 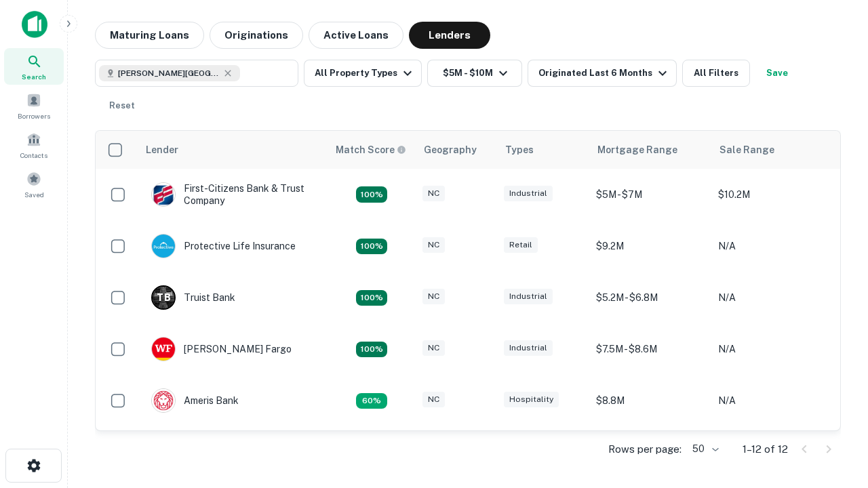 I want to click on div: Search, so click(x=34, y=66).